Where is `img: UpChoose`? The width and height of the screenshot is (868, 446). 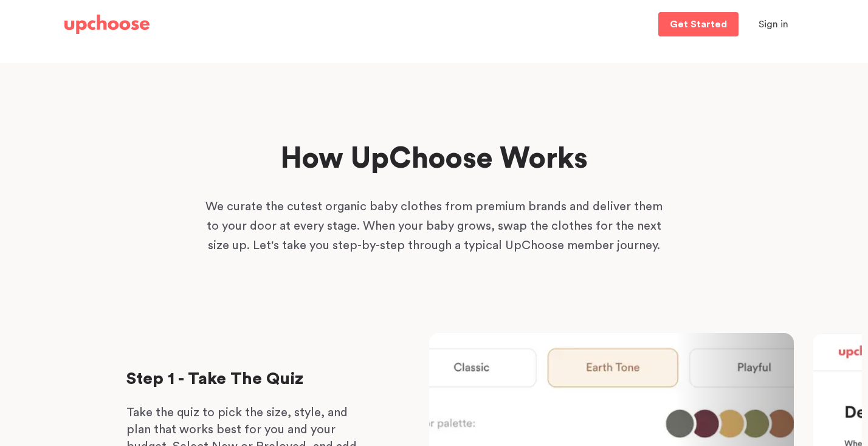 img: UpChoose is located at coordinates (107, 24).